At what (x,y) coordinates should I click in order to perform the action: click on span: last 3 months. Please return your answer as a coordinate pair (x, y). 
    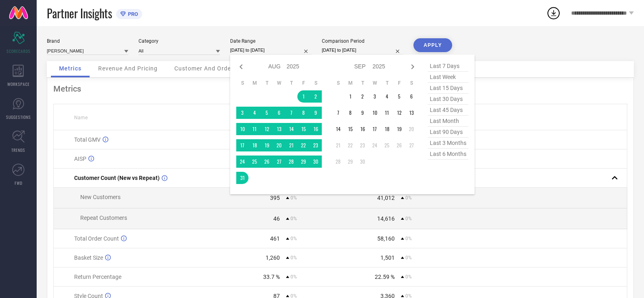
    Looking at the image, I should click on (448, 143).